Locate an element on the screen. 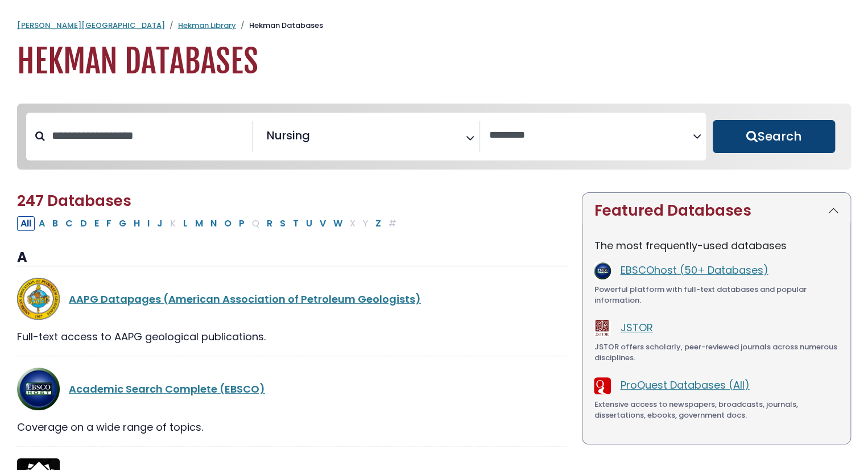 The image size is (868, 470). button: Filter Results B is located at coordinates (55, 224).